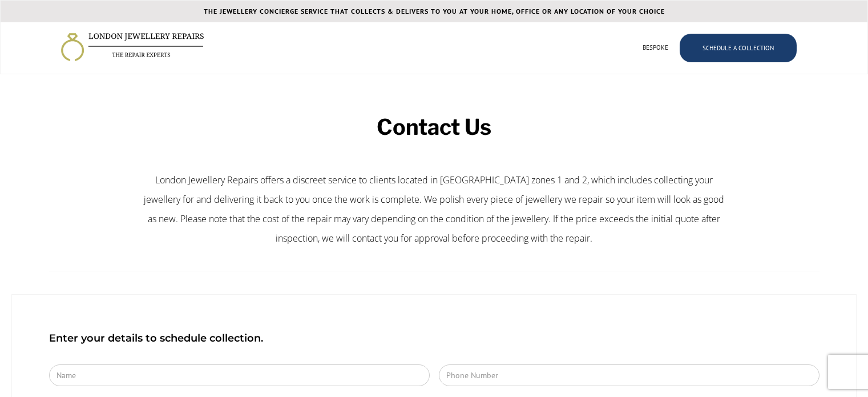 The width and height of the screenshot is (868, 397). What do you see at coordinates (434, 127) in the screenshot?
I see `h1: Contact Us` at bounding box center [434, 127].